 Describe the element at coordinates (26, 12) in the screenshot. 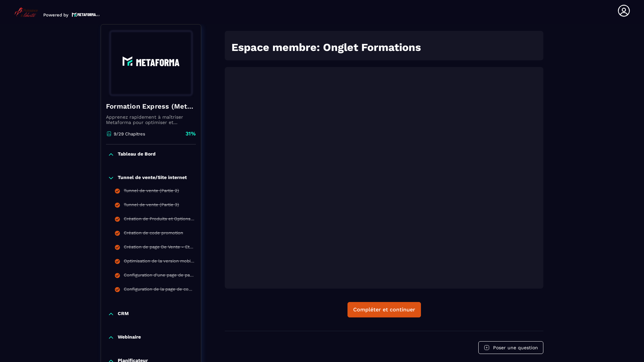

I see `img: logo-branding` at that location.